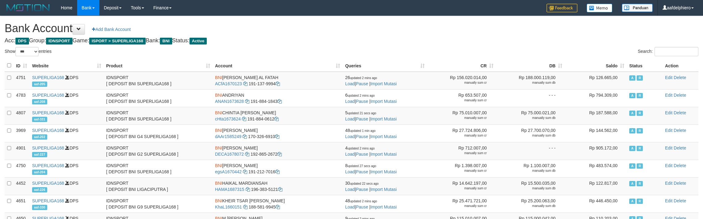 The image size is (703, 219). Describe the element at coordinates (596, 204) in the screenshot. I see `td: Rp 446.450,00` at that location.